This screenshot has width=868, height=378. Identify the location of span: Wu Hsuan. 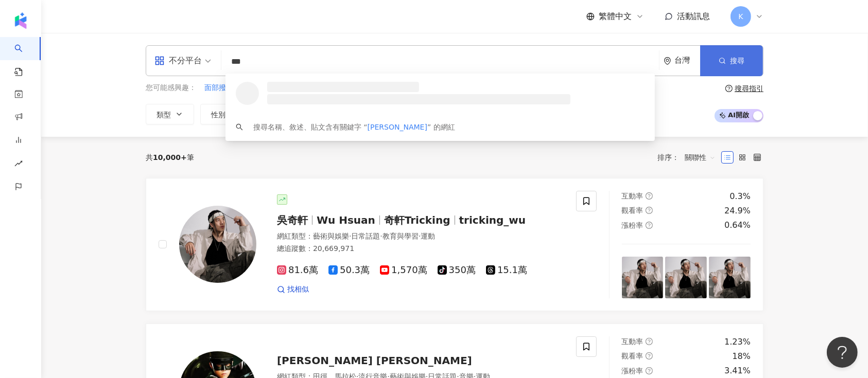
(346, 220).